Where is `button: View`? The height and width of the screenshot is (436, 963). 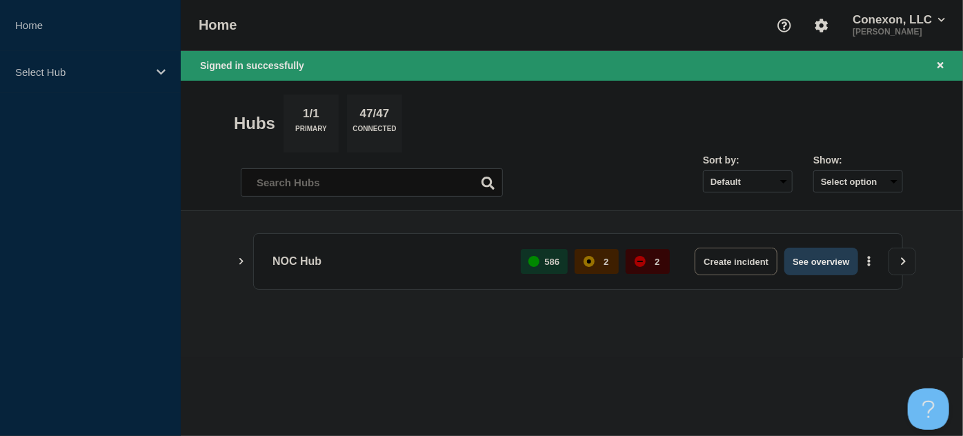
button: View is located at coordinates (902, 261).